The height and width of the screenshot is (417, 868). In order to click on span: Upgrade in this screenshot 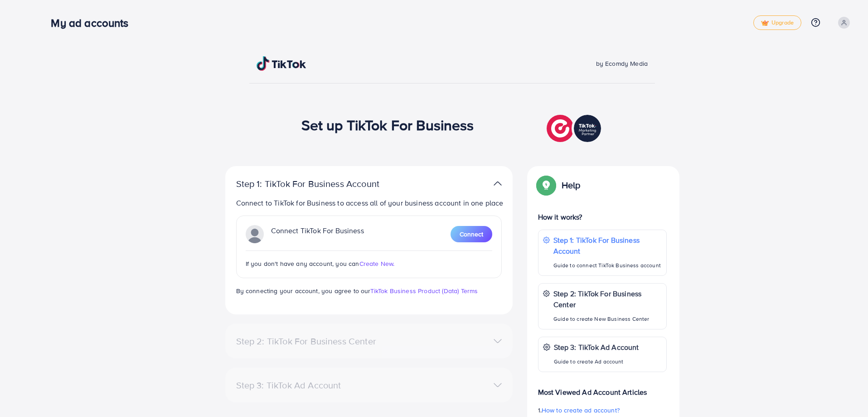, I will do `click(777, 23)`.